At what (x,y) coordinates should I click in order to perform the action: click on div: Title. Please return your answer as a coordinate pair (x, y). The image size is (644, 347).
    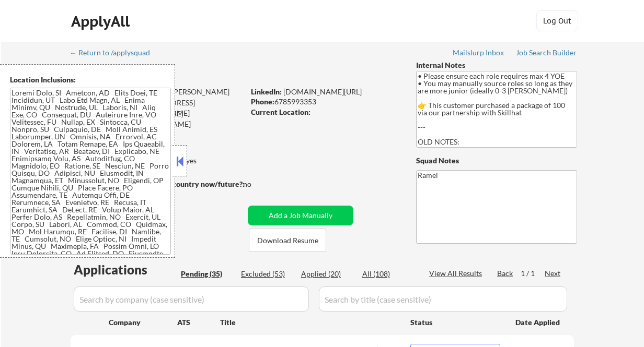
    Looking at the image, I should click on (310, 323).